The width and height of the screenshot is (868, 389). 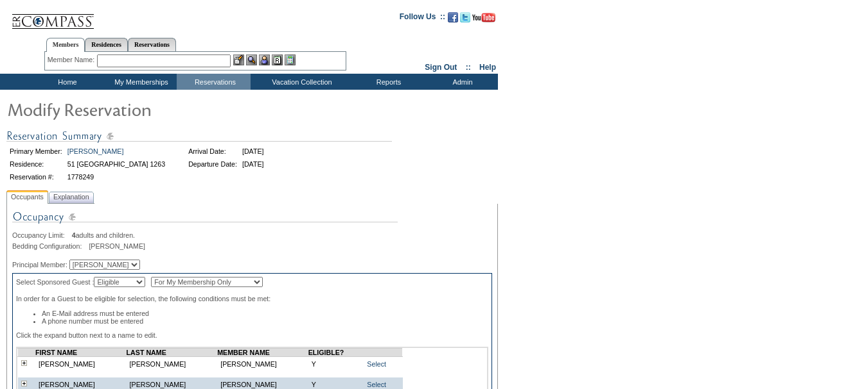 What do you see at coordinates (238, 60) in the screenshot?
I see `img: b_edit.gif` at bounding box center [238, 60].